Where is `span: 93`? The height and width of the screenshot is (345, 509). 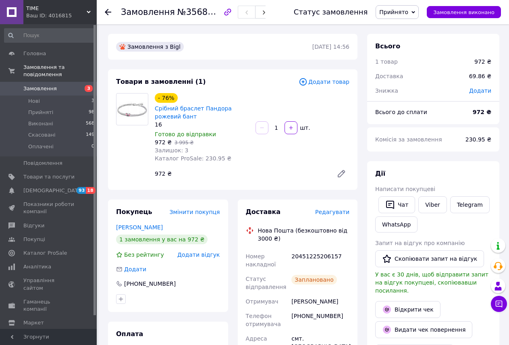
span: 93 is located at coordinates (81, 190).